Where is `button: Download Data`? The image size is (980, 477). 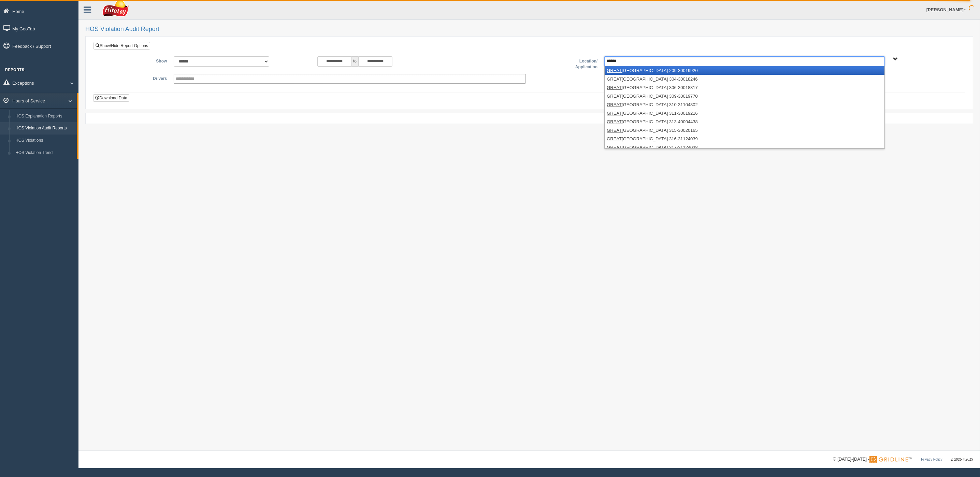
button: Download Data is located at coordinates (111, 98).